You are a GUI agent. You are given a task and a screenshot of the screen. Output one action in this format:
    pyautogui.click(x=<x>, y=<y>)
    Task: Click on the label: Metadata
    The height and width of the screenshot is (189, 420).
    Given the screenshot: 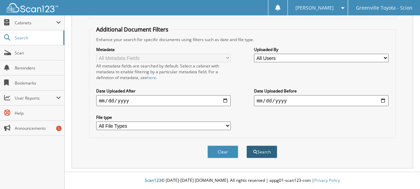 What is the action you would take?
    pyautogui.click(x=163, y=49)
    